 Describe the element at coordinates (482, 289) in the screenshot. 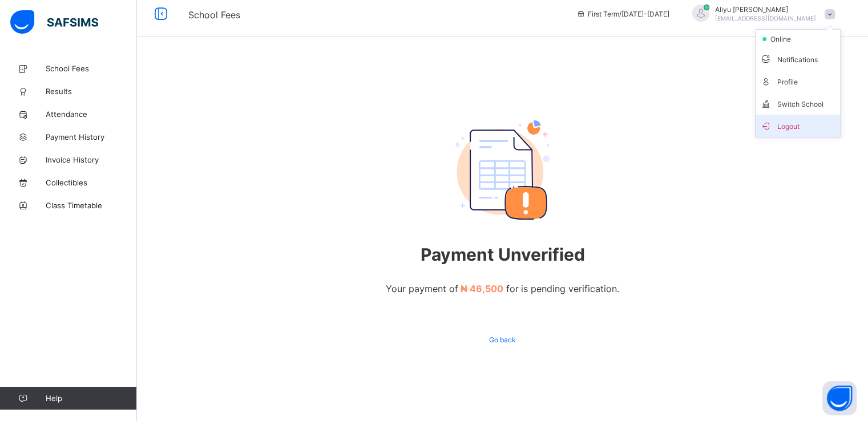

I see `span: ₦ 46,500` at that location.